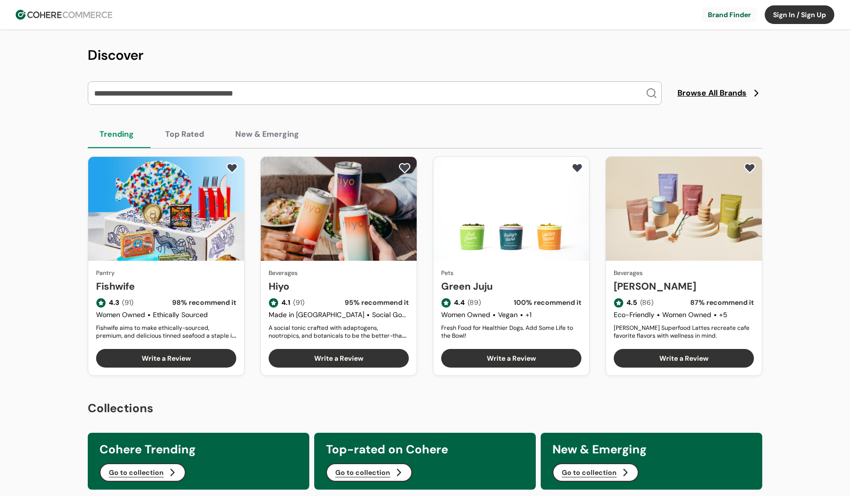 The height and width of the screenshot is (496, 850). I want to click on a: Fishwife, so click(166, 286).